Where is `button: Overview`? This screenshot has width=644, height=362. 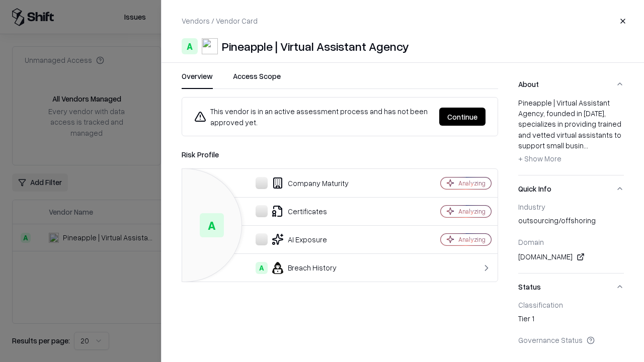
button: Overview is located at coordinates (197, 80).